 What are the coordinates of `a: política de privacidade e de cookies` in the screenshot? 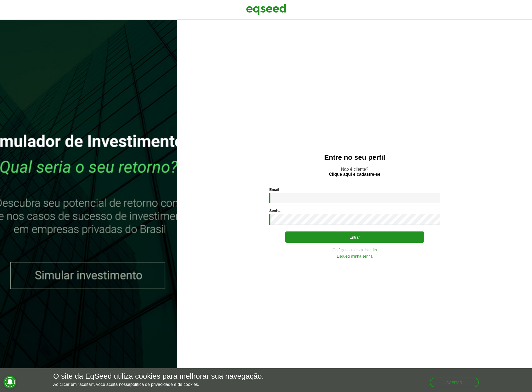 It's located at (164, 385).